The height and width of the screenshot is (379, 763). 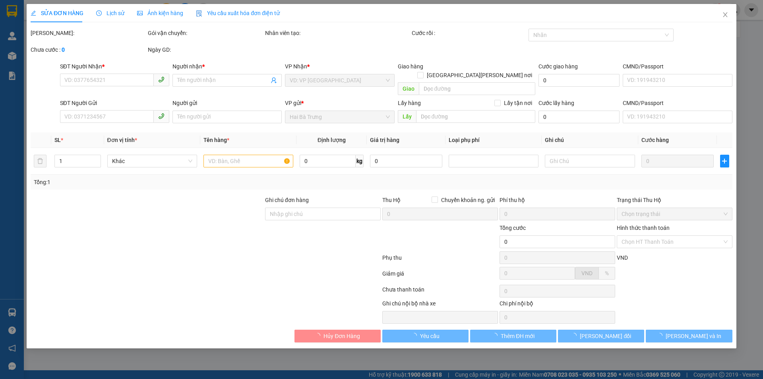 What do you see at coordinates (33, 13) in the screenshot?
I see `span: edit` at bounding box center [33, 13].